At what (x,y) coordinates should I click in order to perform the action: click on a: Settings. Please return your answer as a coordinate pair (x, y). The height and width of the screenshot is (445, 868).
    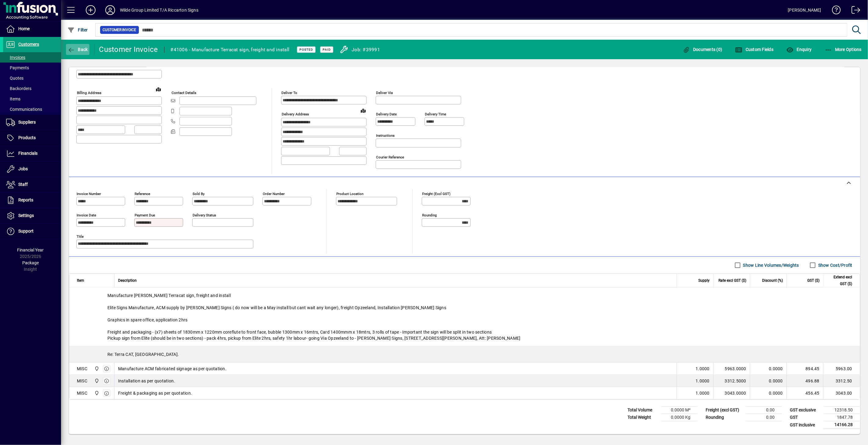
    Looking at the image, I should click on (32, 216).